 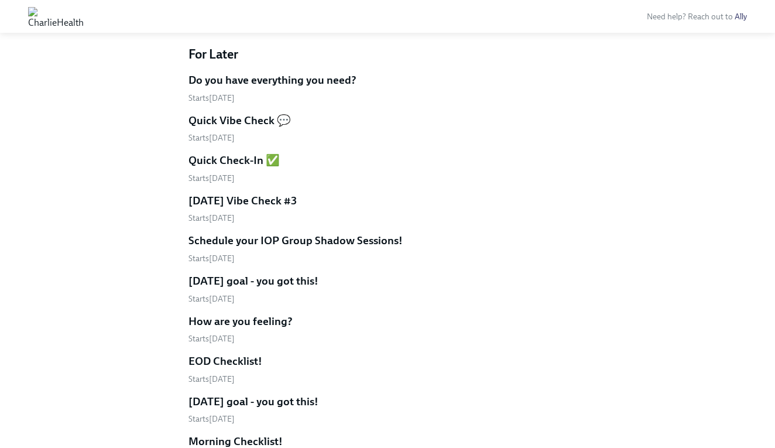 What do you see at coordinates (211, 258) in the screenshot?
I see `span: Wednesday, September 3rd 2025, 10:00 am` at bounding box center [211, 258].